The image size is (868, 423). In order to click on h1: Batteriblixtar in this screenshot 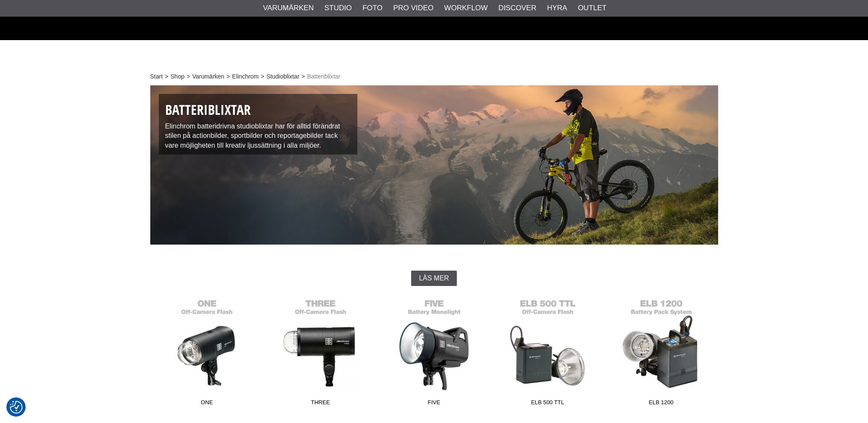, I will do `click(259, 110)`.